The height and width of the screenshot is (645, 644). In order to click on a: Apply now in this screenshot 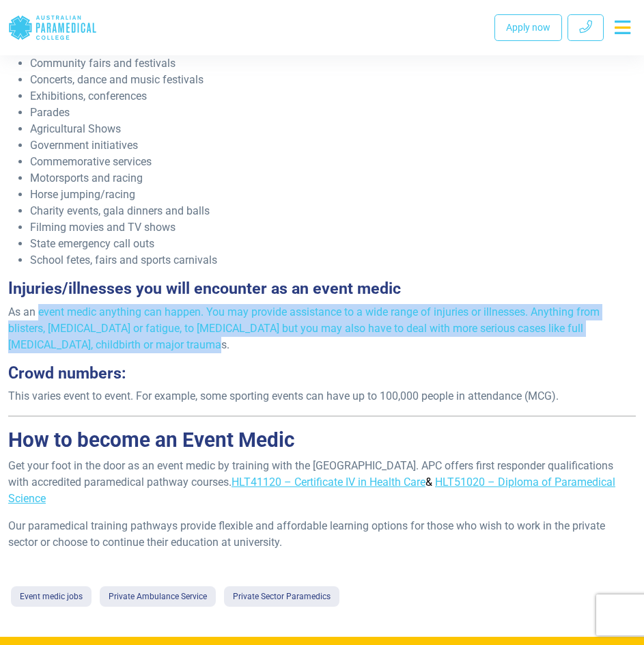, I will do `click(528, 28)`.